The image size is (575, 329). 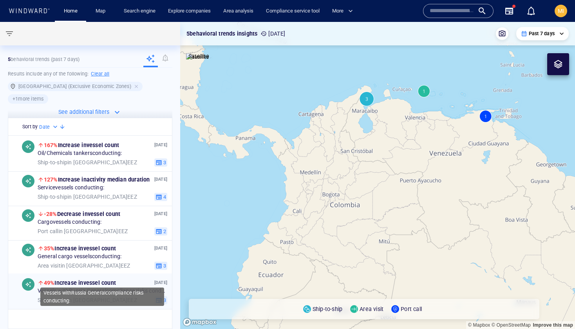 I want to click on p: 5 behavioral trends insights, so click(x=222, y=34).